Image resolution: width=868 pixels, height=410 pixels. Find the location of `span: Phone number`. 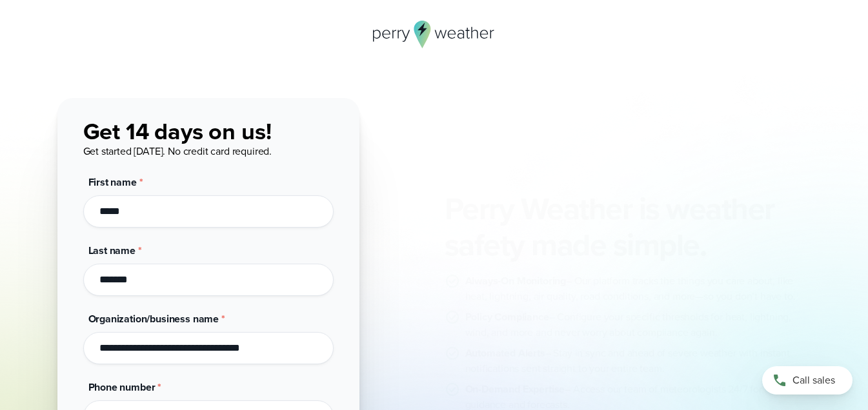

span: Phone number is located at coordinates (122, 387).